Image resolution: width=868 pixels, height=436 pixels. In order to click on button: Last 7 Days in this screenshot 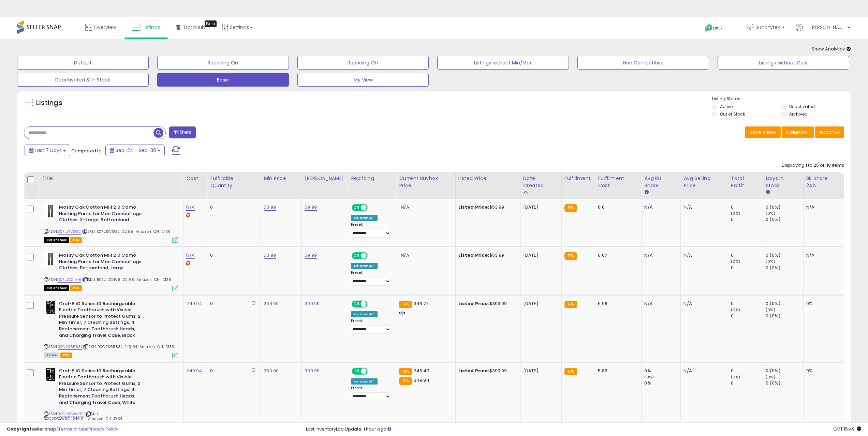, I will do `click(48, 150)`.